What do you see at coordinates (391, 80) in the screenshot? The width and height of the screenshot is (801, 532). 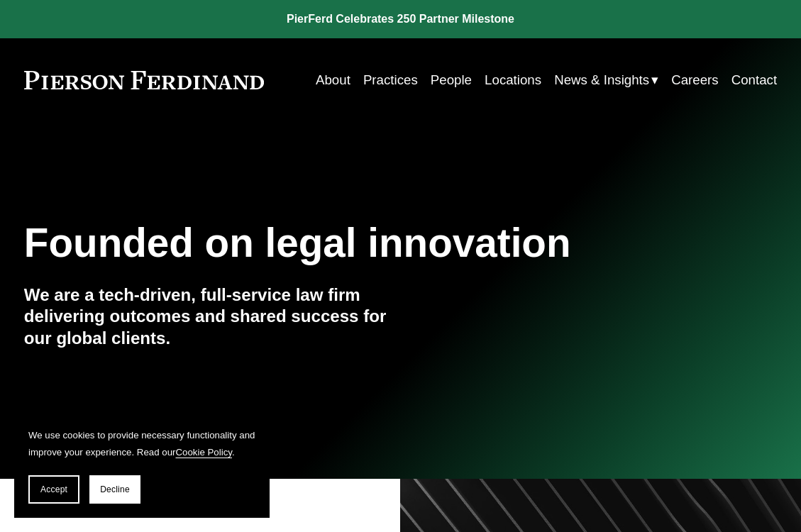 I see `a: Practices` at bounding box center [391, 80].